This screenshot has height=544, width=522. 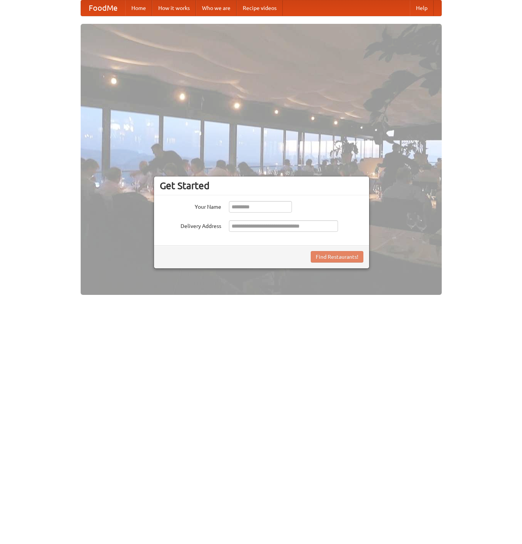 I want to click on a: FoodMe, so click(x=103, y=8).